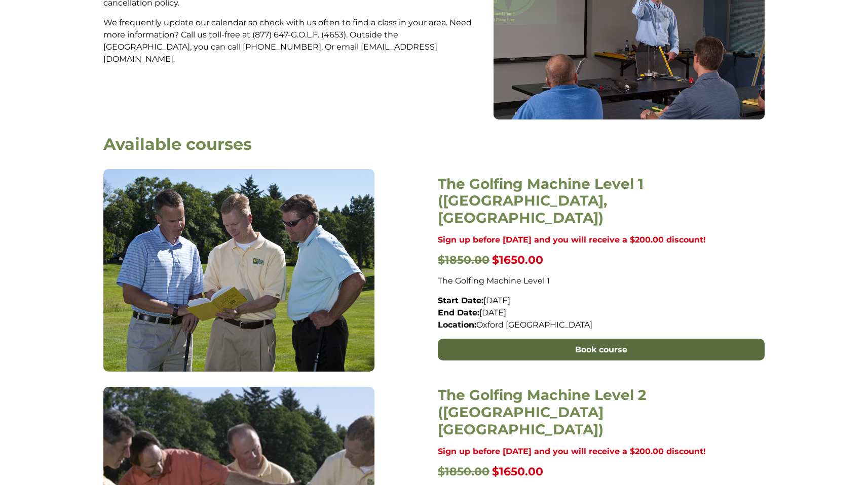 The width and height of the screenshot is (868, 485). Describe the element at coordinates (434, 144) in the screenshot. I see `h2: Available courses` at that location.